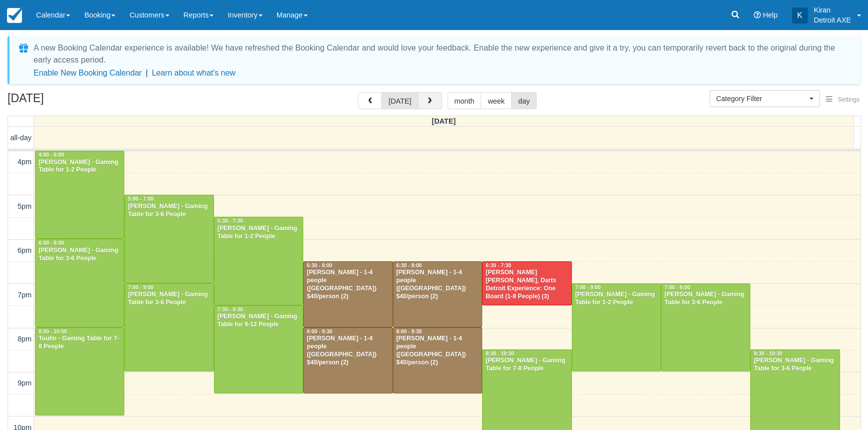 Image resolution: width=868 pixels, height=430 pixels. I want to click on button: Enable New Booking Calendar, so click(88, 73).